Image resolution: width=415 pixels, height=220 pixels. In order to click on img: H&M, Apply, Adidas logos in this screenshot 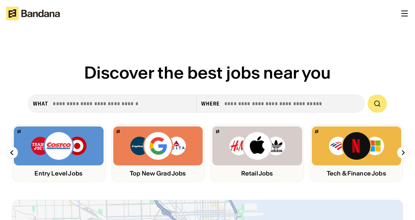, I will do `click(257, 146)`.